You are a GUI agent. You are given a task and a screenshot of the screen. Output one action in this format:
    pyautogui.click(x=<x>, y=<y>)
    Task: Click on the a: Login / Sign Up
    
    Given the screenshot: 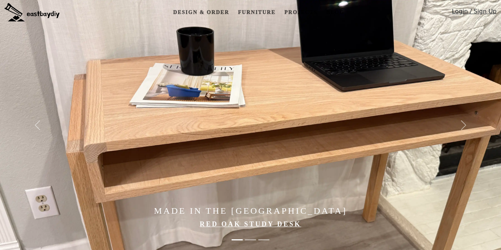 What is the action you would take?
    pyautogui.click(x=474, y=13)
    